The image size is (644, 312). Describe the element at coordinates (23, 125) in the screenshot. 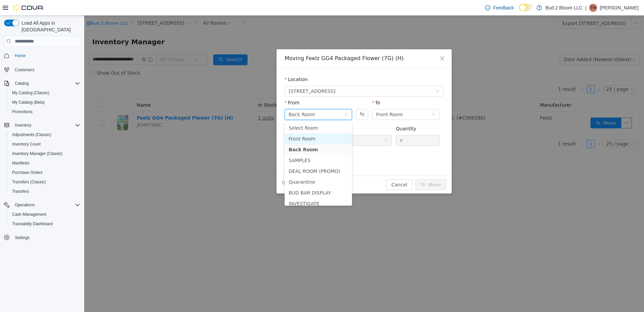

I see `button: Inventory` at that location.